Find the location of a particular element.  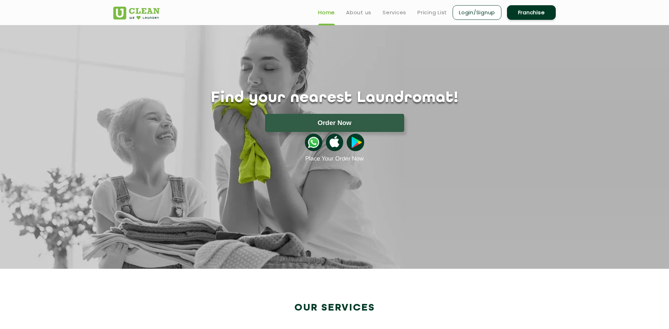

a: Pricing List is located at coordinates (432, 13).